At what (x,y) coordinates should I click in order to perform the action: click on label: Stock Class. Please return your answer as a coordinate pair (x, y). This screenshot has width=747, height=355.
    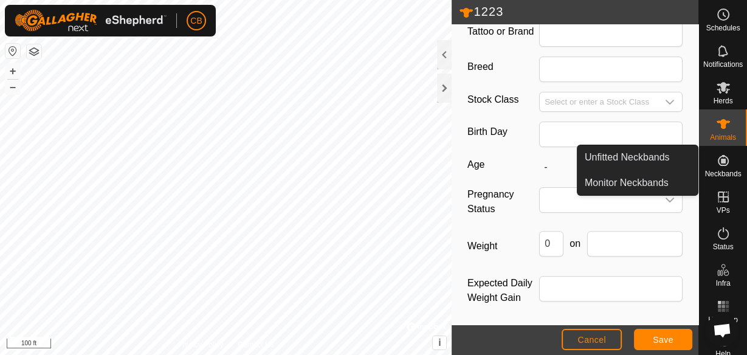
    Looking at the image, I should click on (503, 99).